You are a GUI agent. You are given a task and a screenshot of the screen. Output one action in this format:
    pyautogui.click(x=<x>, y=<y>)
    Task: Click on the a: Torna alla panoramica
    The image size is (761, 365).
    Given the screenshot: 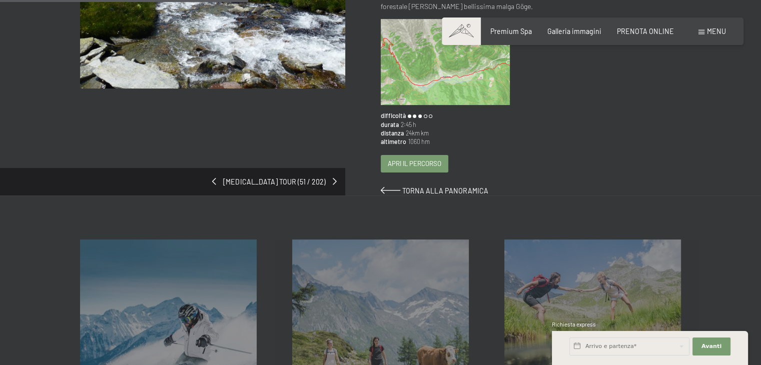 What is the action you would take?
    pyautogui.click(x=434, y=191)
    